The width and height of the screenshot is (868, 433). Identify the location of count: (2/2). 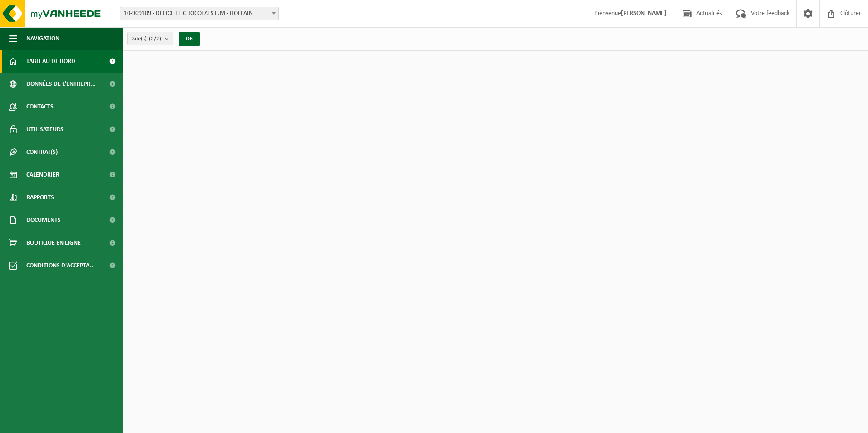
(155, 39).